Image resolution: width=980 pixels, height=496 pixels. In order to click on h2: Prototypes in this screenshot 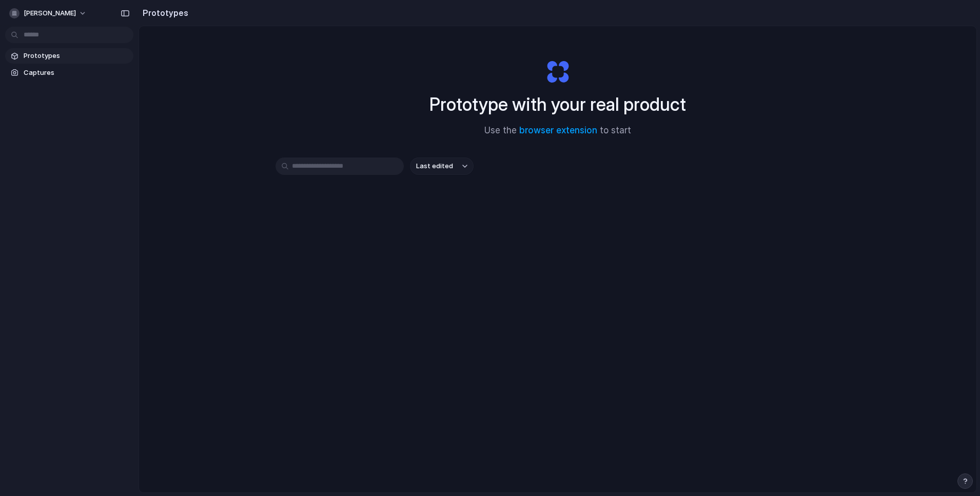, I will do `click(163, 13)`.